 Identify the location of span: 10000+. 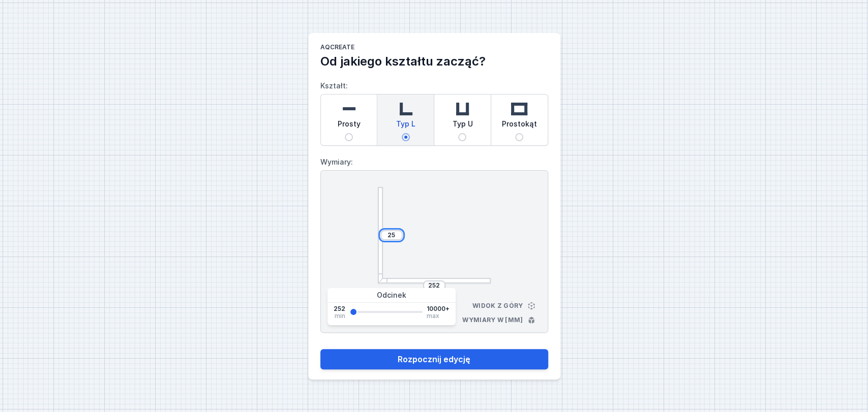
(438, 309).